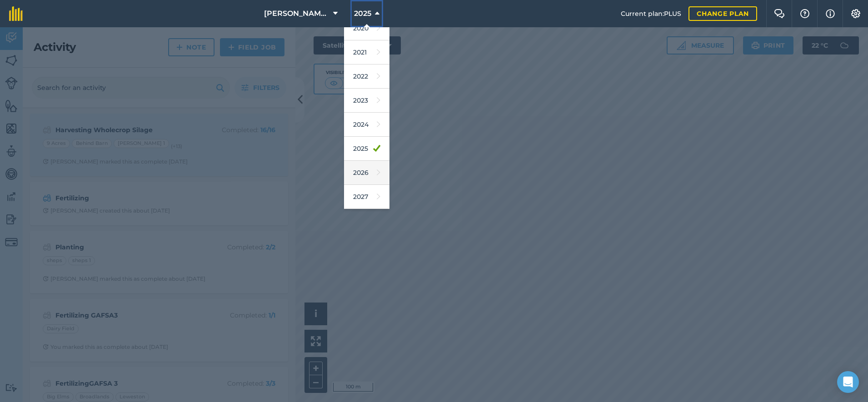  Describe the element at coordinates (367, 100) in the screenshot. I see `a: 2023` at that location.